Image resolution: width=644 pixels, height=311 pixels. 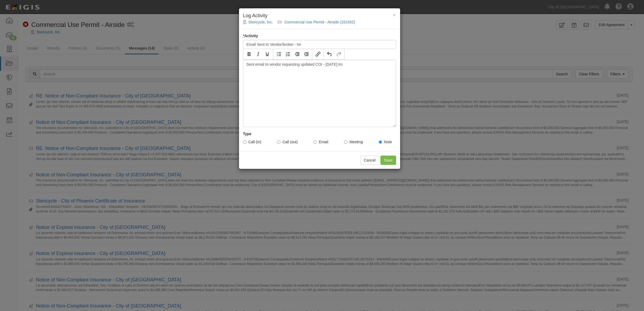 What do you see at coordinates (320, 22) in the screenshot?
I see `a: Commercial Use Permit - Airside (161562)` at bounding box center [320, 22].